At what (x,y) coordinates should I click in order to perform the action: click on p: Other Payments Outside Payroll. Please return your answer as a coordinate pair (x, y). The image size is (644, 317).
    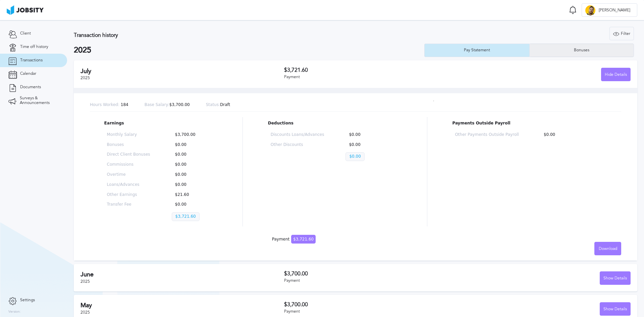
    Looking at the image, I should click on (487, 135).